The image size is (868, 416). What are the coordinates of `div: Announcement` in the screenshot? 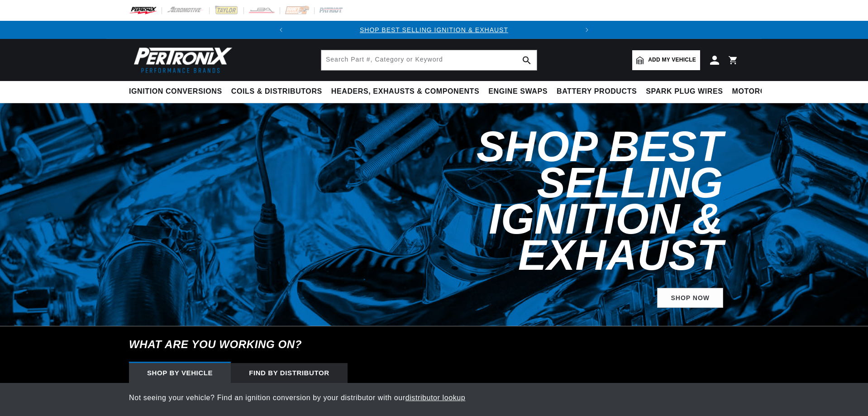 It's located at (434, 30).